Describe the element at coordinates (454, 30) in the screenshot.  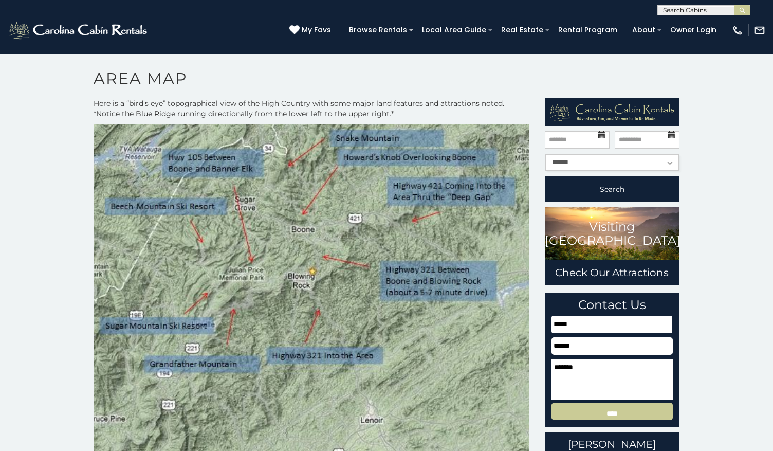
I see `a: Local Area Guide` at that location.